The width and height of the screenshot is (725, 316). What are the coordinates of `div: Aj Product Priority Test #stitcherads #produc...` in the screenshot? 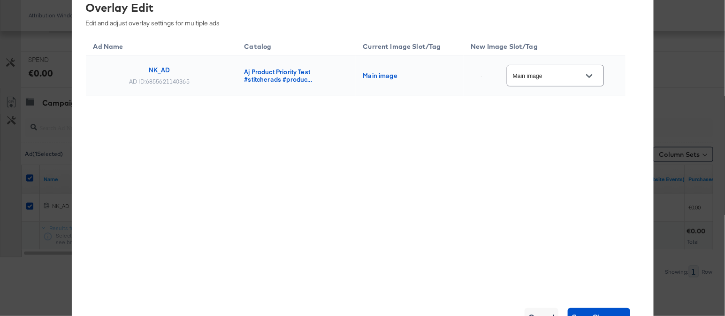 It's located at (294, 76).